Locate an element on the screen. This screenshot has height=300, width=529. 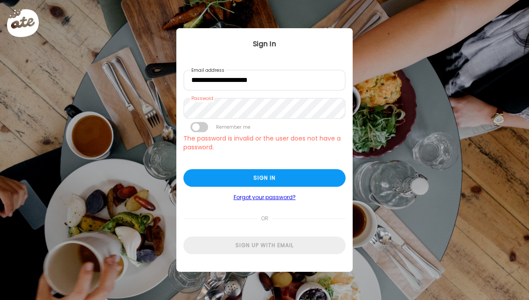
label: Password is located at coordinates (202, 99).